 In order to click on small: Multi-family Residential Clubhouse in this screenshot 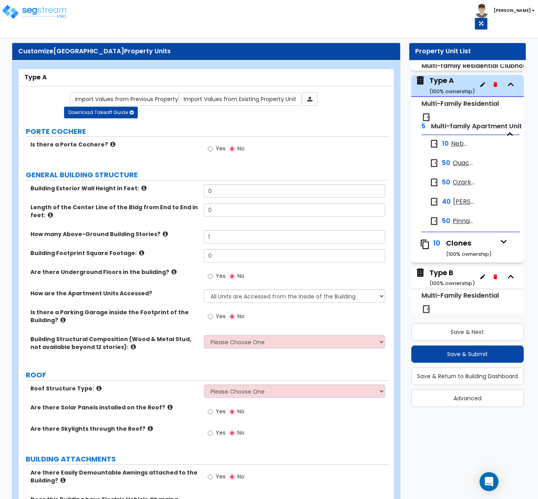, I will do `click(478, 66)`.